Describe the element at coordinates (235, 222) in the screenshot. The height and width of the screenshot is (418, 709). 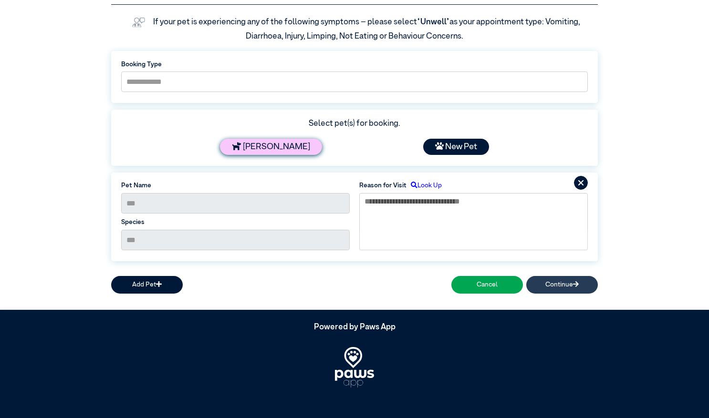
I see `label: Species` at that location.